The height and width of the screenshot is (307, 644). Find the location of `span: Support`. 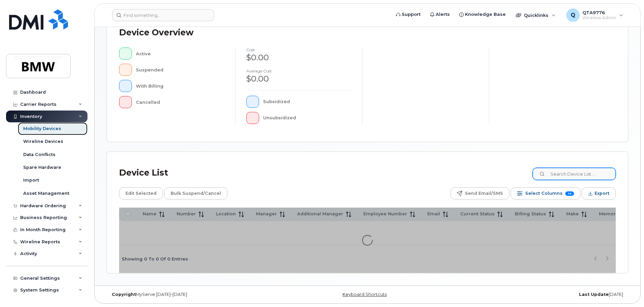

span: Support is located at coordinates (411, 15).